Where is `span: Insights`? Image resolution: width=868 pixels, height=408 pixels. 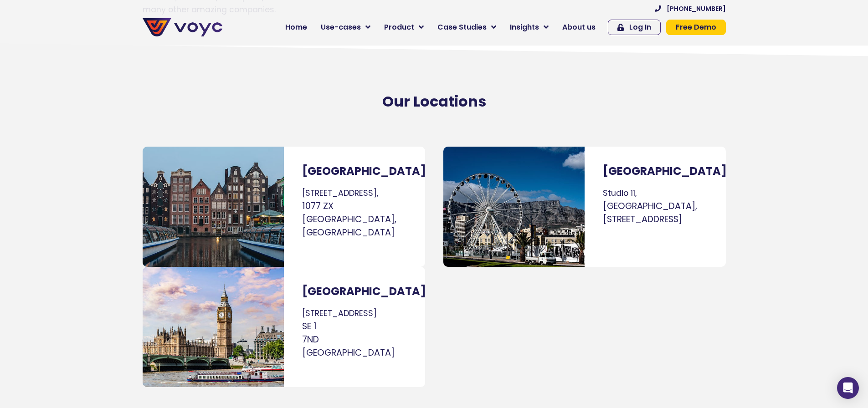
span: Insights is located at coordinates (525, 27).